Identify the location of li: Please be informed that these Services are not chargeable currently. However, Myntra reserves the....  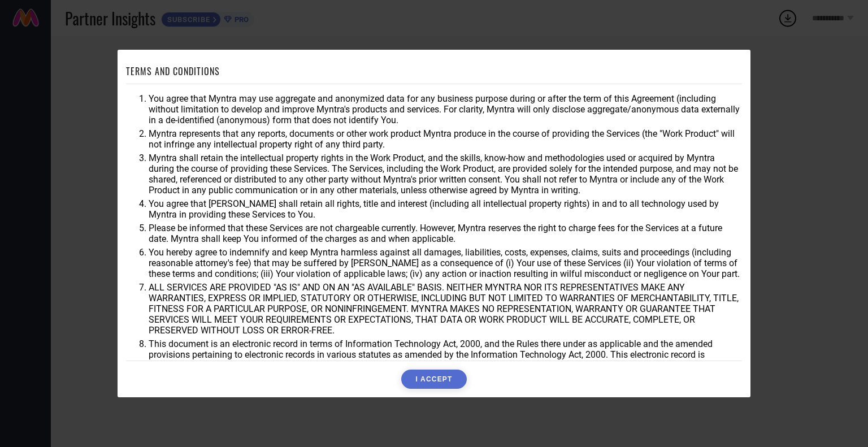
(445, 233).